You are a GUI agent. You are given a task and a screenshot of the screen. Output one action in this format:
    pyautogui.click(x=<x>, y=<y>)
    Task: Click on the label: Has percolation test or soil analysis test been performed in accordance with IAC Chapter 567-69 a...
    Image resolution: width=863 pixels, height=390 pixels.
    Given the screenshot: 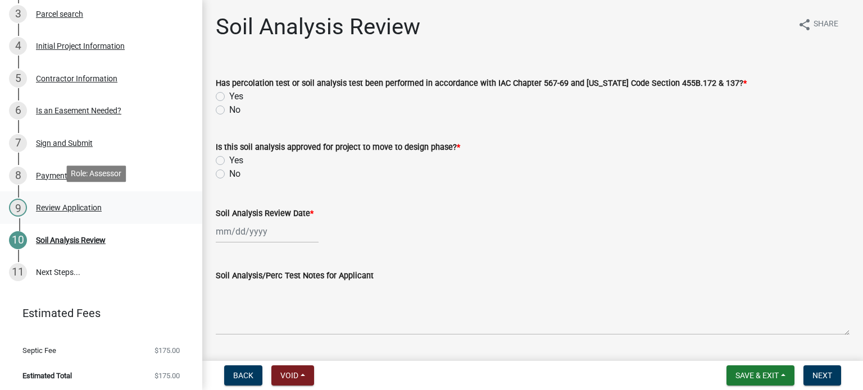 What is the action you would take?
    pyautogui.click(x=481, y=84)
    